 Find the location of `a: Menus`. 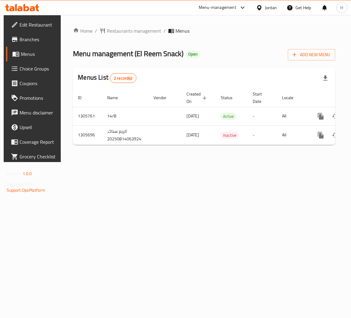

a: Menus is located at coordinates (34, 54).